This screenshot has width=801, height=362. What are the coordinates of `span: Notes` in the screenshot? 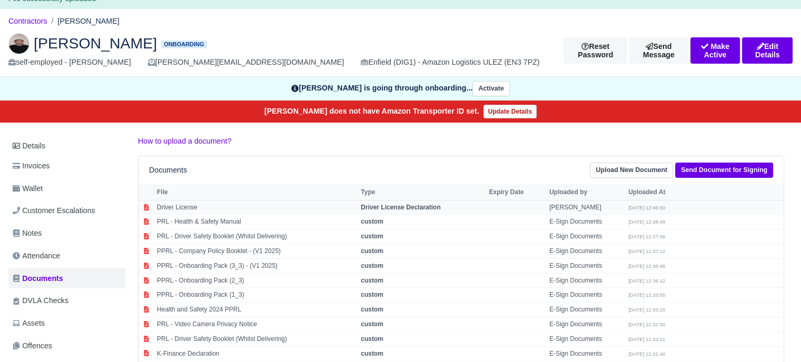 It's located at (27, 233).